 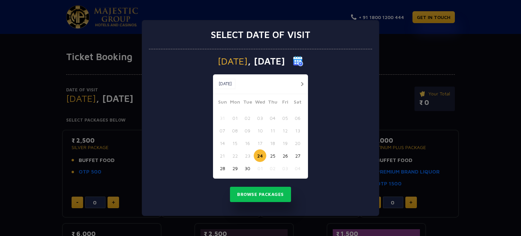 What do you see at coordinates (260, 35) in the screenshot?
I see `h3: Select date of visit` at bounding box center [260, 35].